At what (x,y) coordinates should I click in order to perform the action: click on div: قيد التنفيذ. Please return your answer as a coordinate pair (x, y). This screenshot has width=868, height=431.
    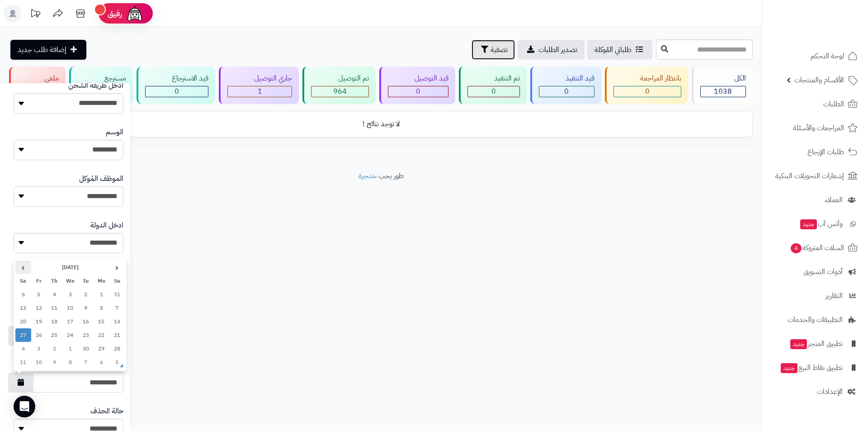
    Looking at the image, I should click on (566, 78).